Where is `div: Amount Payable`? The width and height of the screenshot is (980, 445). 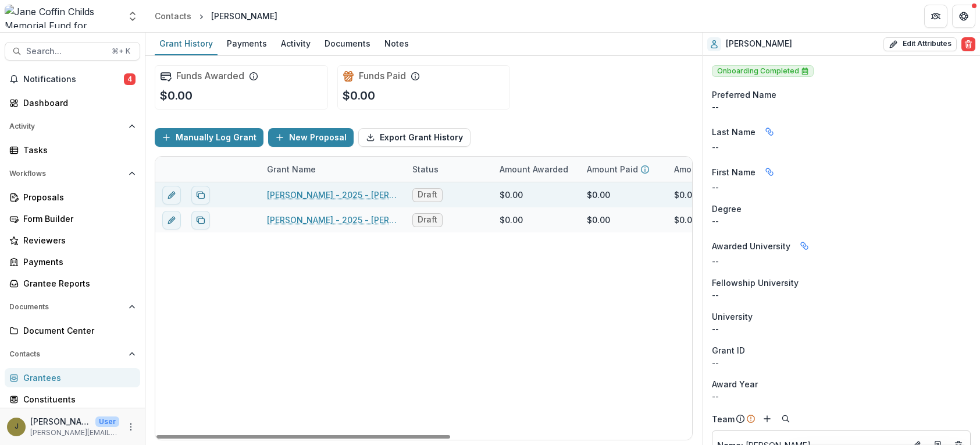 div: Amount Payable is located at coordinates (711, 169).